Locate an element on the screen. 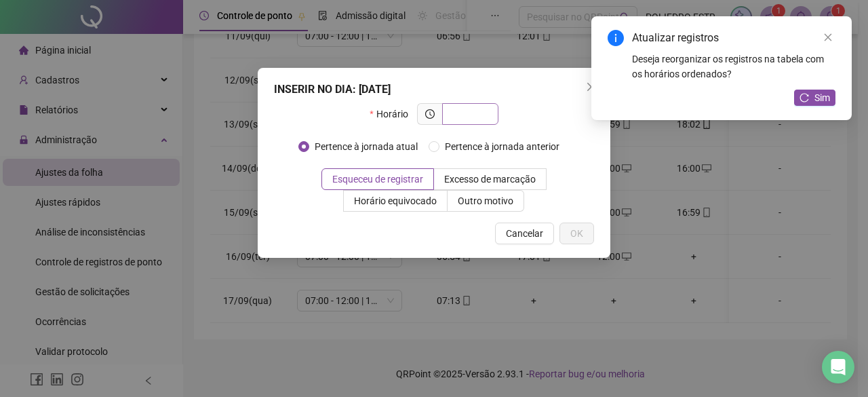  span: Excesso de marcação is located at coordinates (489, 179).